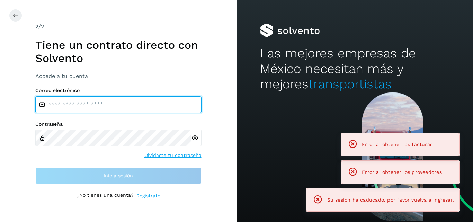 The image size is (473, 222). What do you see at coordinates (118, 175) in the screenshot?
I see `button: Inicia sesión` at bounding box center [118, 175].